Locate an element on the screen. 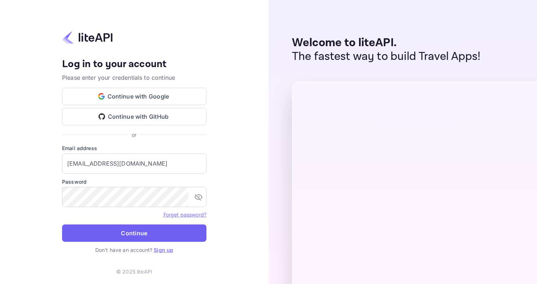 The width and height of the screenshot is (537, 284). p: The fastest way to build Travel Apps! is located at coordinates (386, 57).